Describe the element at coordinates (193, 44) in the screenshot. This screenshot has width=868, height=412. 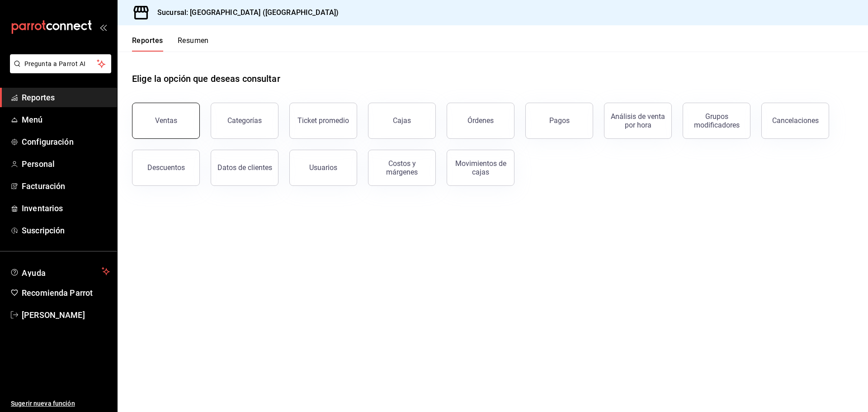
I see `button: Resumen` at that location.